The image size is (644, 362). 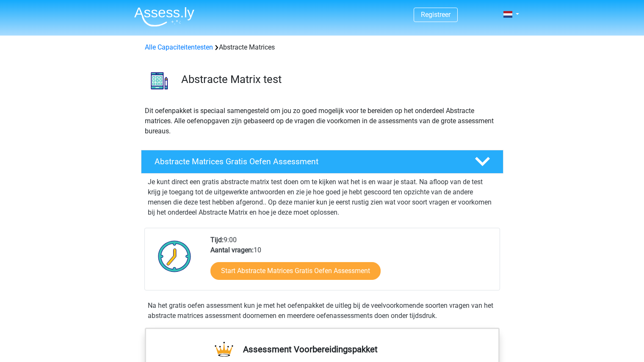 I want to click on b: Tijd:, so click(x=217, y=240).